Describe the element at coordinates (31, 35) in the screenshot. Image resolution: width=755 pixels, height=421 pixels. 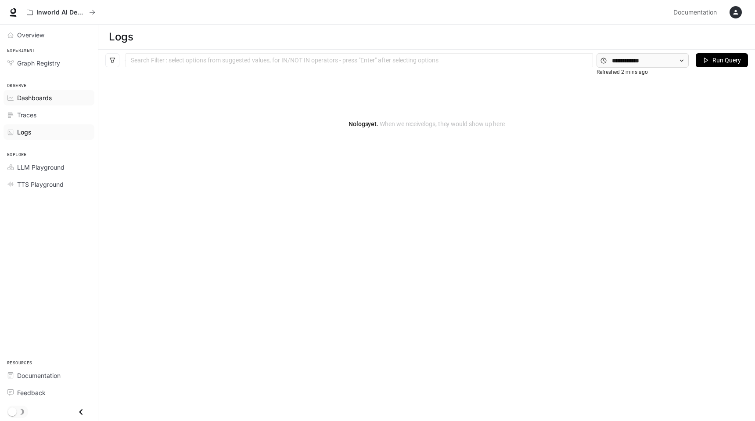
I see `span: Overview` at that location.